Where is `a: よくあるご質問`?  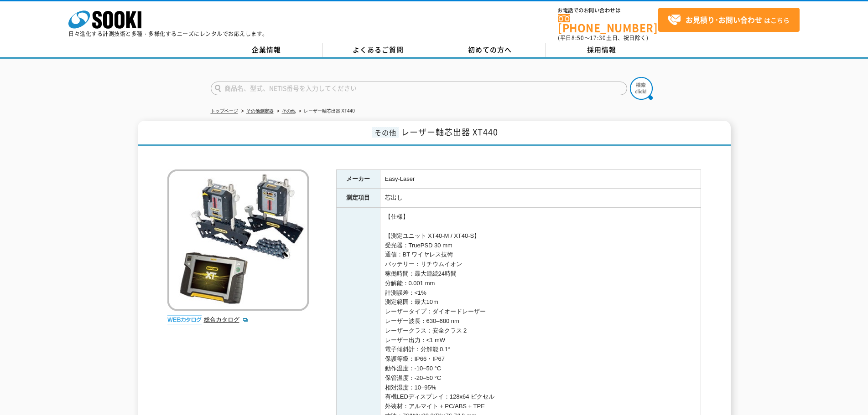 a: よくあるご質問 is located at coordinates (378, 50).